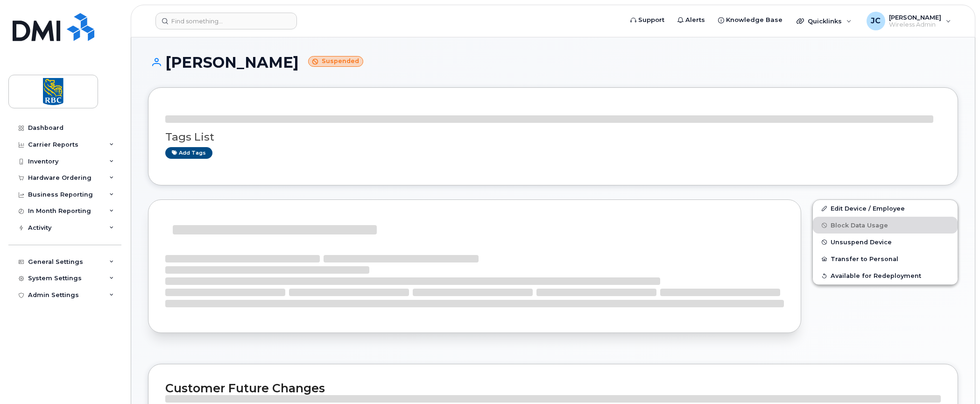 This screenshot has height=404, width=980. What do you see at coordinates (886, 242) in the screenshot?
I see `button: Unsuspend Device` at bounding box center [886, 242].